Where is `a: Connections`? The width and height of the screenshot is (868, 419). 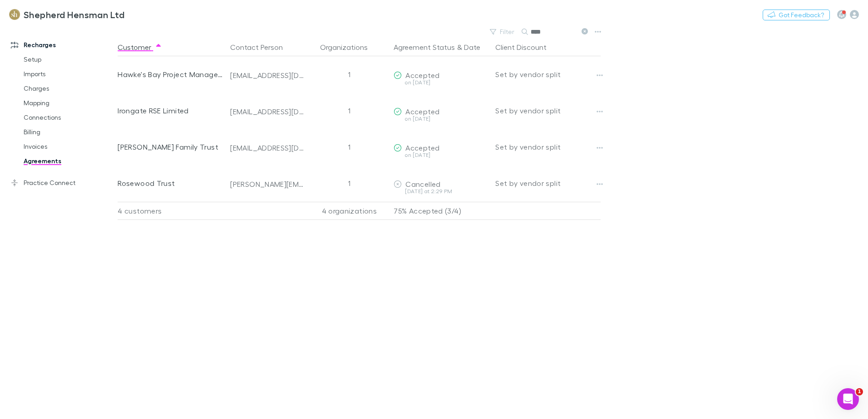
a: Connections is located at coordinates (69, 117).